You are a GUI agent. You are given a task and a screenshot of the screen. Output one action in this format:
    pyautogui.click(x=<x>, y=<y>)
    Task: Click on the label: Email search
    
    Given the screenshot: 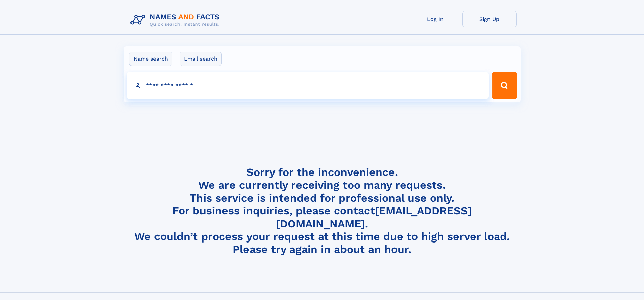 What is the action you would take?
    pyautogui.click(x=200, y=59)
    